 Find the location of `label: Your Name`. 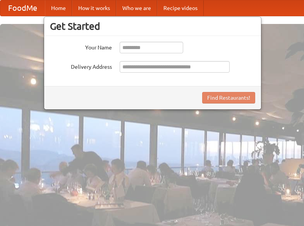

label: Your Name is located at coordinates (81, 46).